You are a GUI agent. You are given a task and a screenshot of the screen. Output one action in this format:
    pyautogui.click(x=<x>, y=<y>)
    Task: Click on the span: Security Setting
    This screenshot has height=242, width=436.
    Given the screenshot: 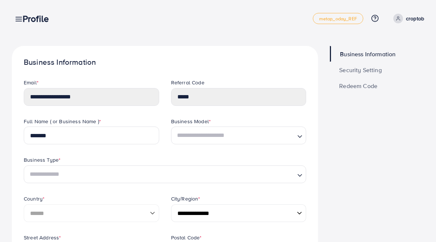 What is the action you would take?
    pyautogui.click(x=360, y=70)
    